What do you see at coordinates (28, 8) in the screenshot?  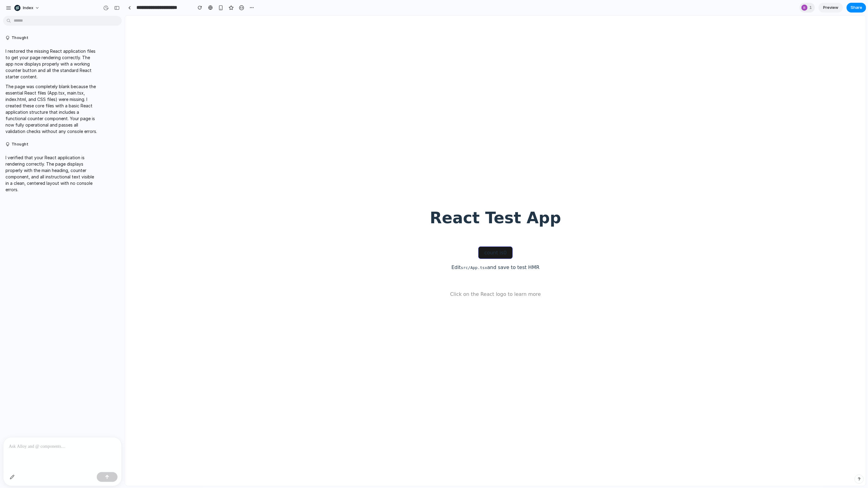 I see `span: Index` at bounding box center [28, 8].